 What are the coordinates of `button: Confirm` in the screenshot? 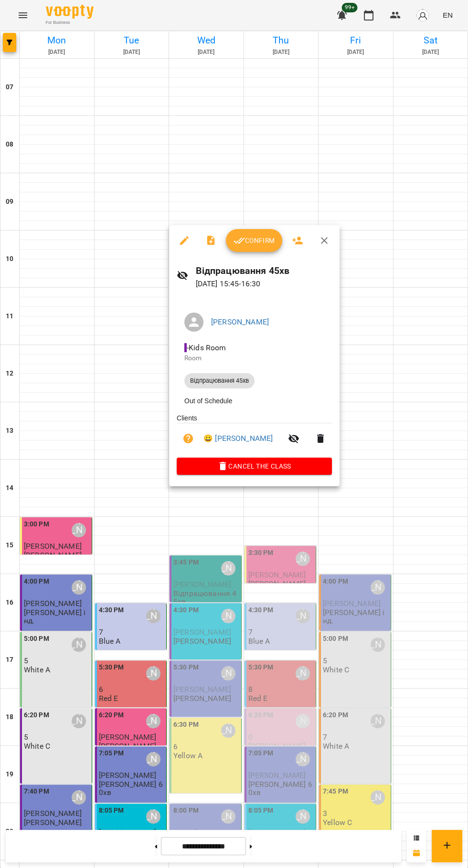 It's located at (254, 240).